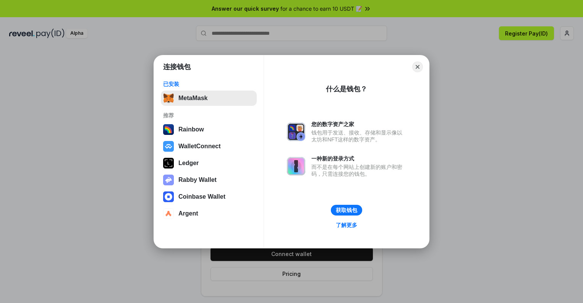 The image size is (583, 303). What do you see at coordinates (359, 170) in the screenshot?
I see `div: 而不是在每个网站上创建新的账户和密码，只需连接您的钱包。` at bounding box center [359, 170].